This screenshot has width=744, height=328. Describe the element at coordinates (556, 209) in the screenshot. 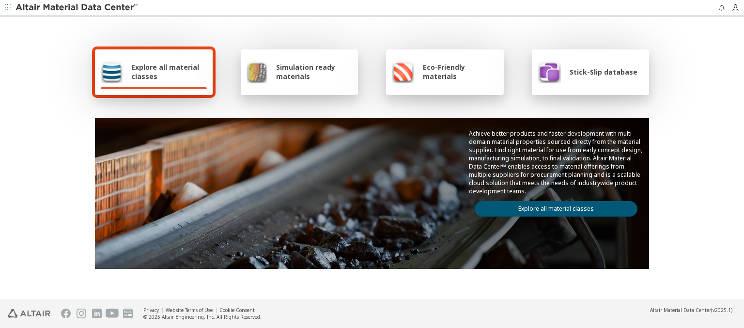

I see `a: Explore all material classes` at that location.